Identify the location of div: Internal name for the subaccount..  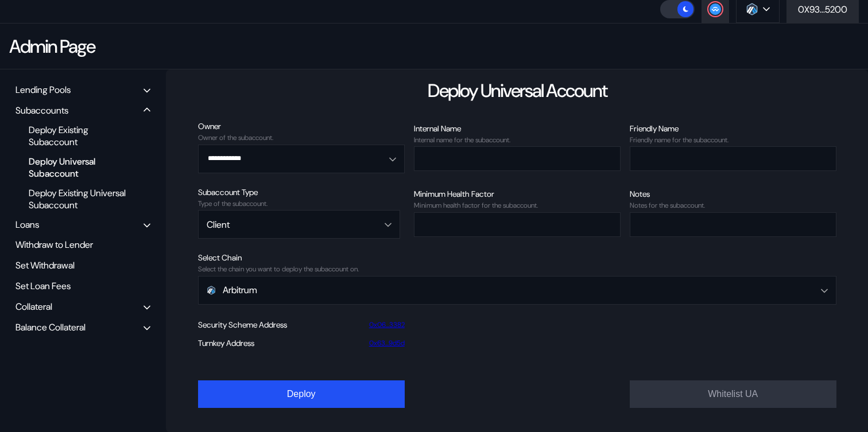
(517, 140).